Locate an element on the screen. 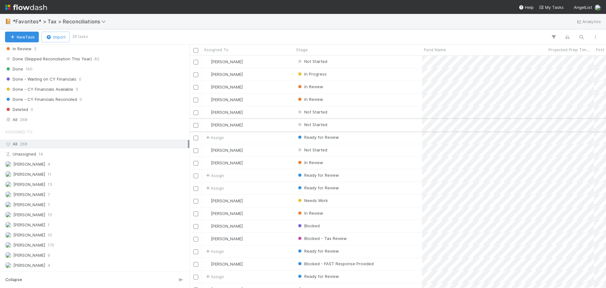 The image size is (606, 288). span: Assigned To is located at coordinates (216, 50).